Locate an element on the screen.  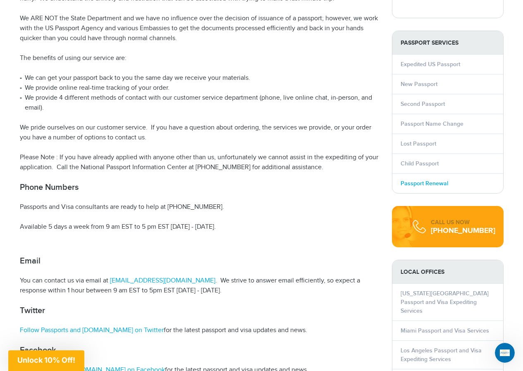
a: Child Passport is located at coordinates (419, 163).